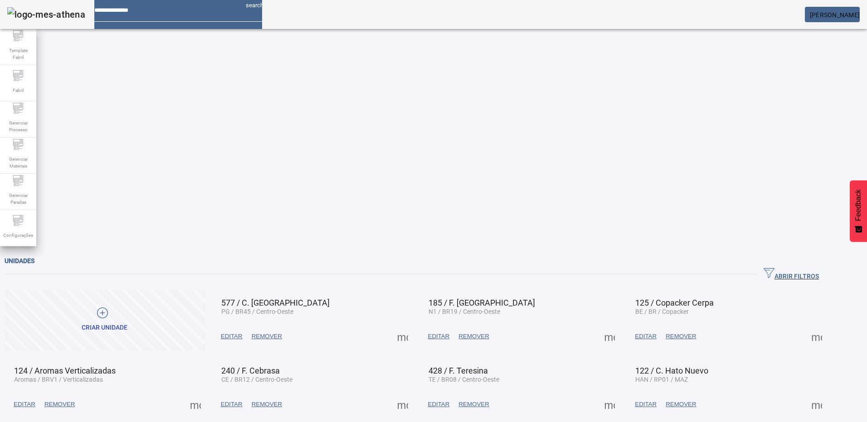  I want to click on span: TE / BR08 / Centro-Oeste, so click(464, 380).